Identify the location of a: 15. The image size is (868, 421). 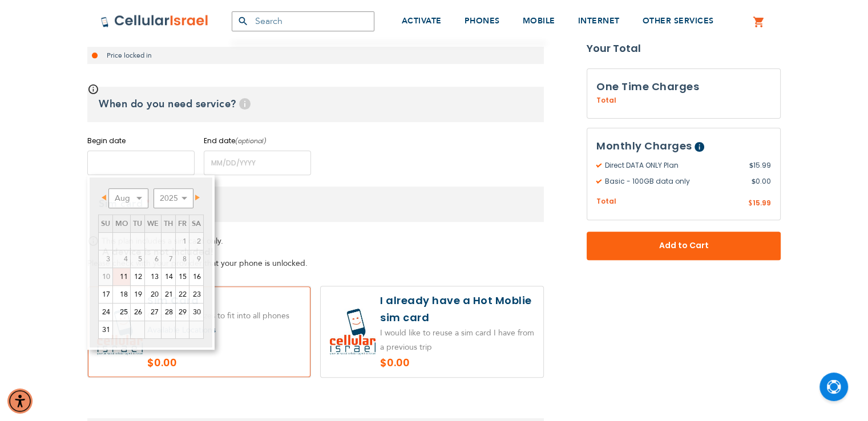
(182, 277).